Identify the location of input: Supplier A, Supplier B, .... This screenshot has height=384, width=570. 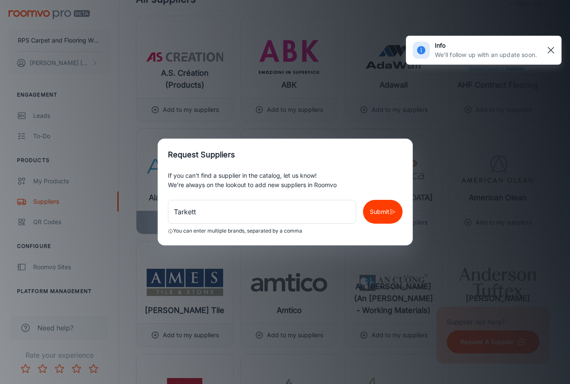
(262, 212).